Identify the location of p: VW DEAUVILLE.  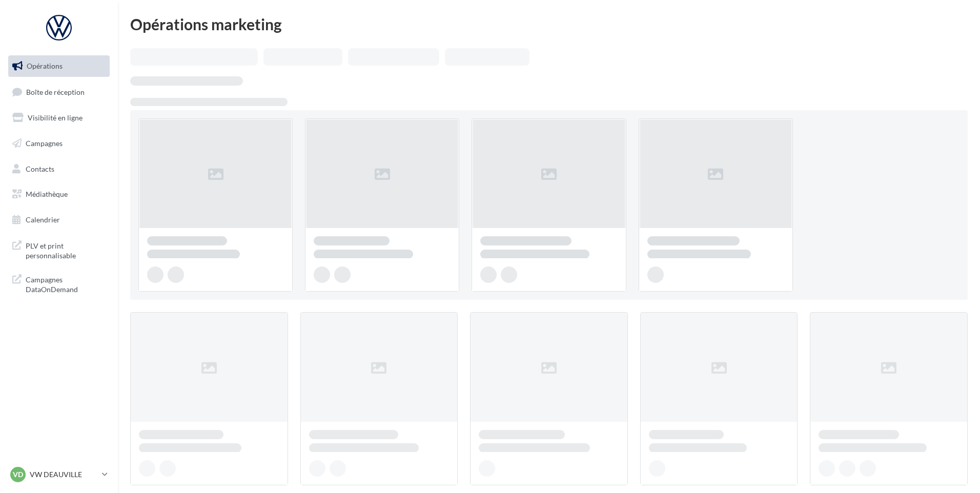
(64, 475).